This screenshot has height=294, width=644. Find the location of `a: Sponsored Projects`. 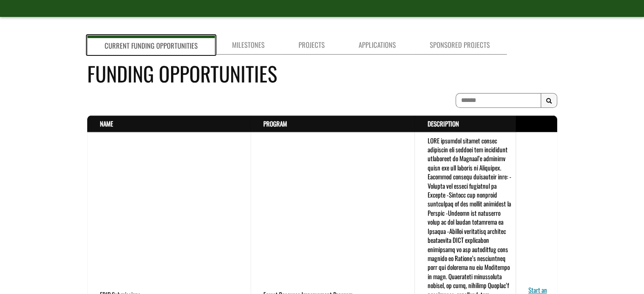

a: Sponsored Projects is located at coordinates (460, 45).